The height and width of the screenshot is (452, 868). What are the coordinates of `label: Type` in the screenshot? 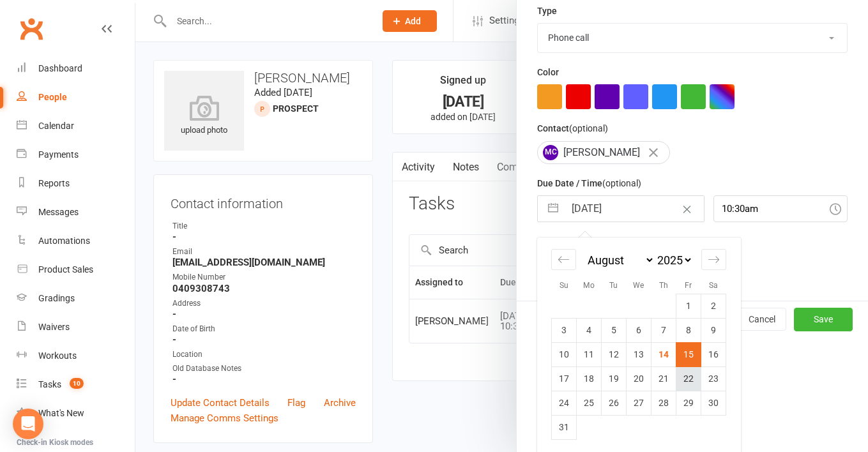 It's located at (547, 11).